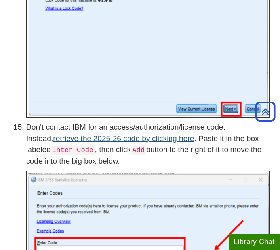 The width and height of the screenshot is (280, 250). What do you see at coordinates (148, 144) in the screenshot?
I see `p: Don't contact IBM for an access/authorization/license code. Instead, . Paste it in the box labele...` at bounding box center [148, 144].